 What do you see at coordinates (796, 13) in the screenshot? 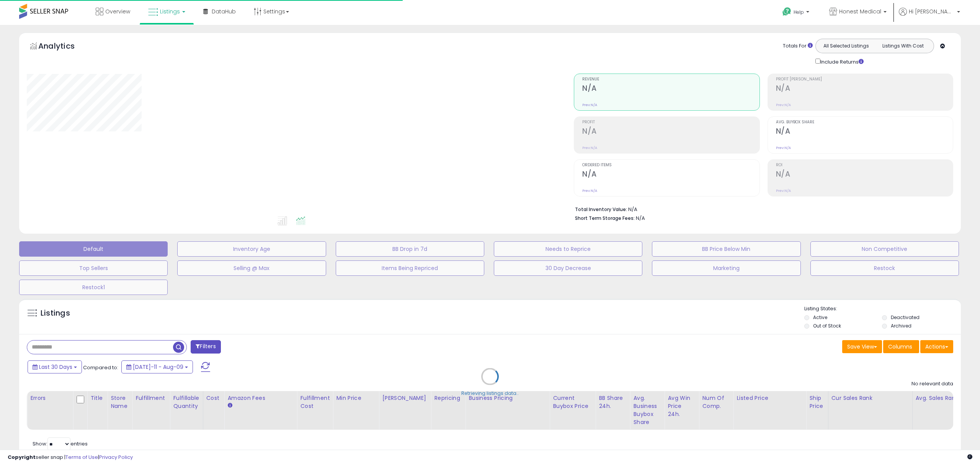
I see `a: Help` at bounding box center [796, 13].